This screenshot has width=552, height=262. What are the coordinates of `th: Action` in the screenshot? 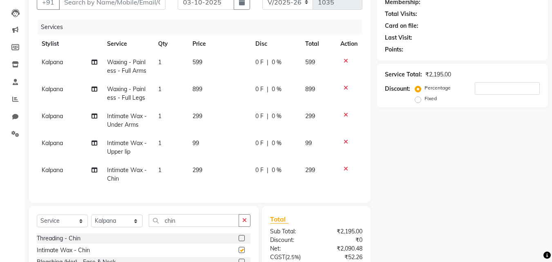 It's located at (349, 44).